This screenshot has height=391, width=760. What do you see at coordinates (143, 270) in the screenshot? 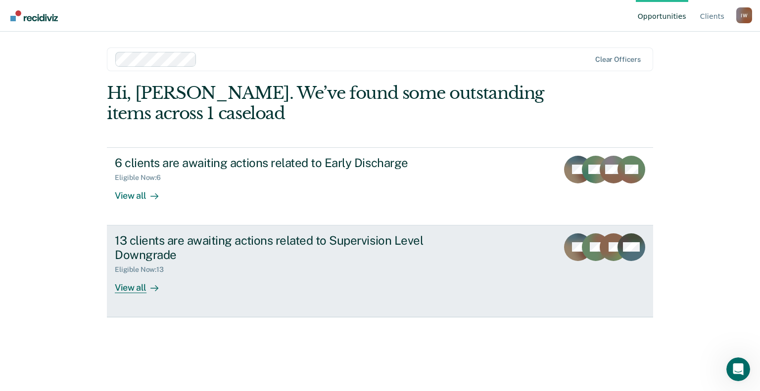
I see `div: Eligible Now : 13` at bounding box center [143, 270].